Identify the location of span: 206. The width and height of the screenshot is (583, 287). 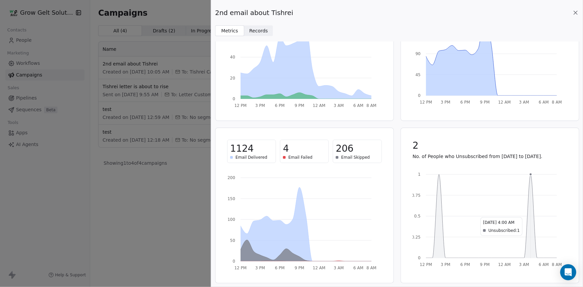
(344, 149).